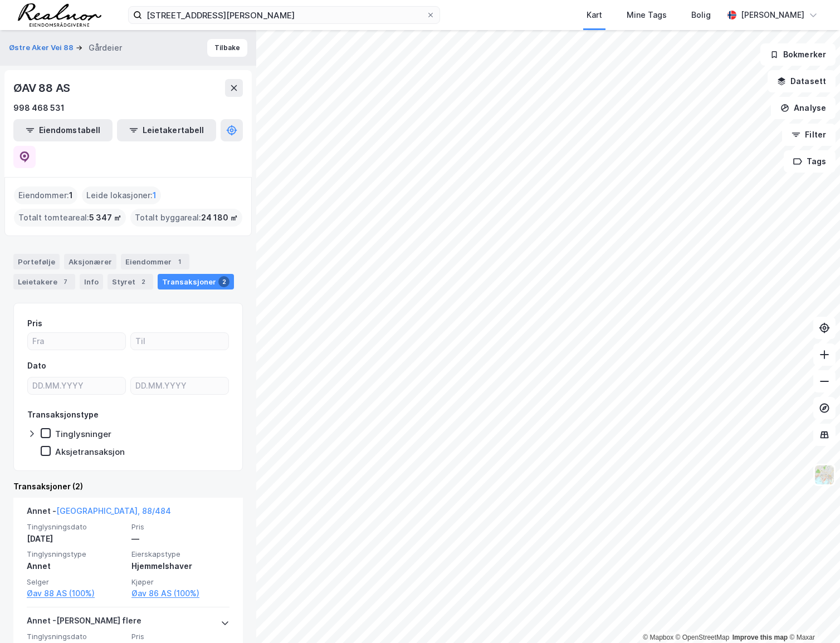 This screenshot has width=840, height=643. I want to click on button: Tilbake, so click(227, 48).